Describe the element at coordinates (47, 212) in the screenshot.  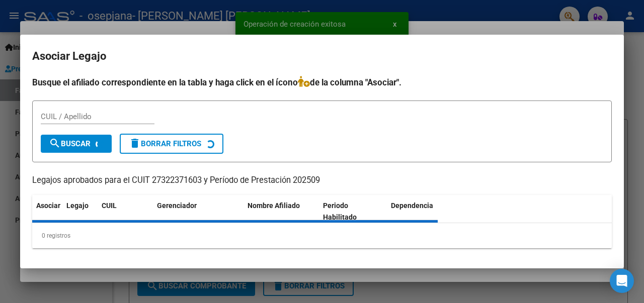
I see `datatable-header-cell: Asociar` at that location.